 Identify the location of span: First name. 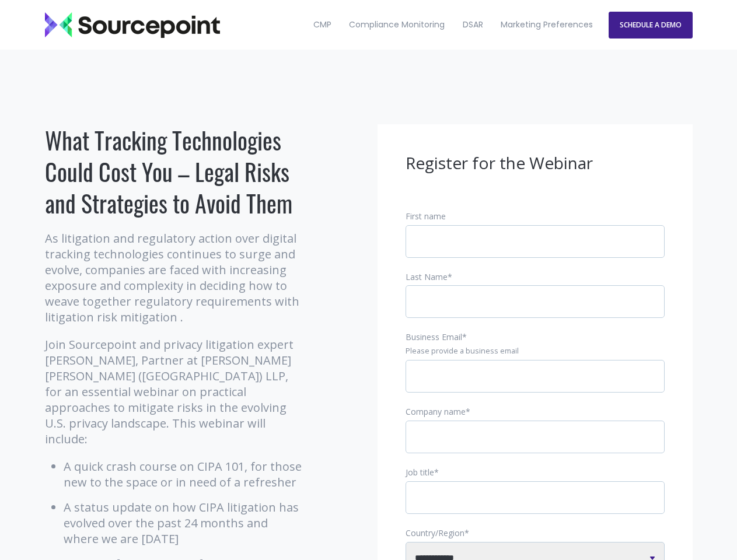
(425, 216).